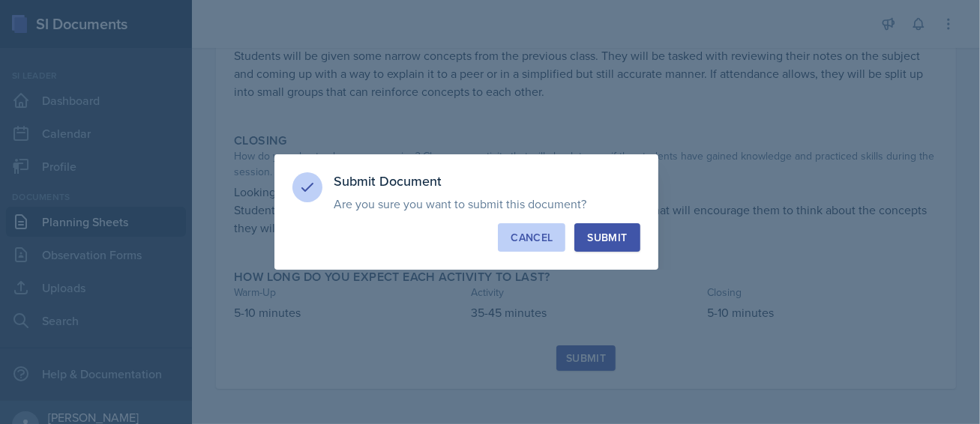 The height and width of the screenshot is (424, 980). Describe the element at coordinates (488, 182) in the screenshot. I see `h3: Submit Document` at that location.